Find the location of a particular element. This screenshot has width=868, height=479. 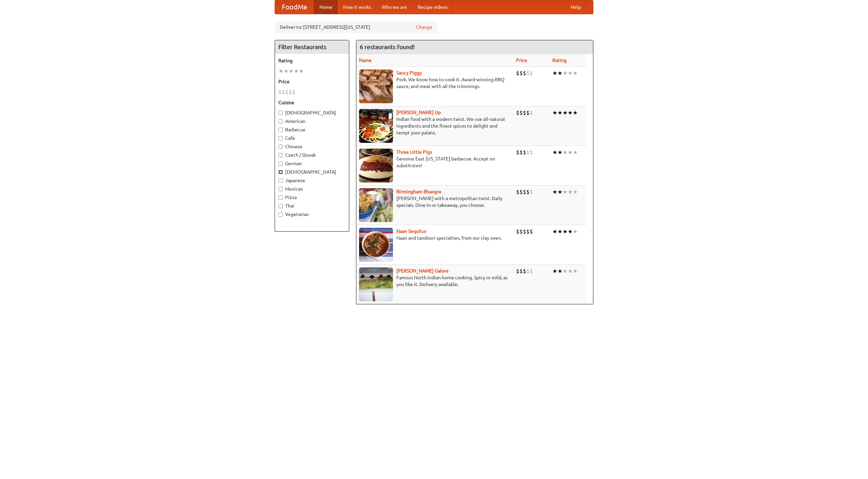

a: Birmingham Bhangra is located at coordinates (418, 191).